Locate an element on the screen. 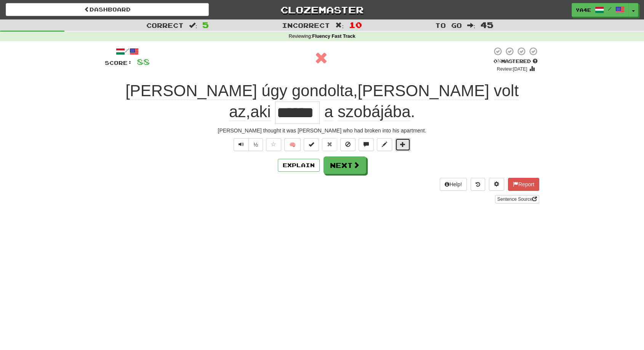 The width and height of the screenshot is (644, 350). span: Correct is located at coordinates (165, 25).